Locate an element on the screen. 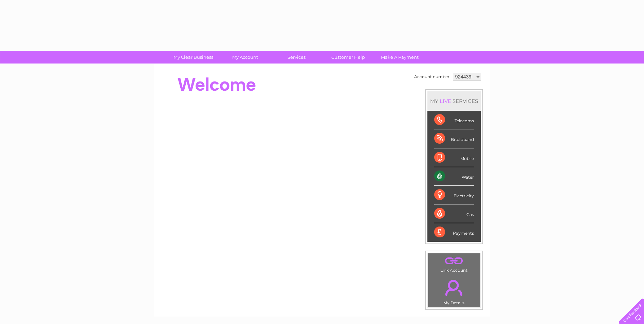 The height and width of the screenshot is (324, 644). td: Account number is located at coordinates (432, 77).